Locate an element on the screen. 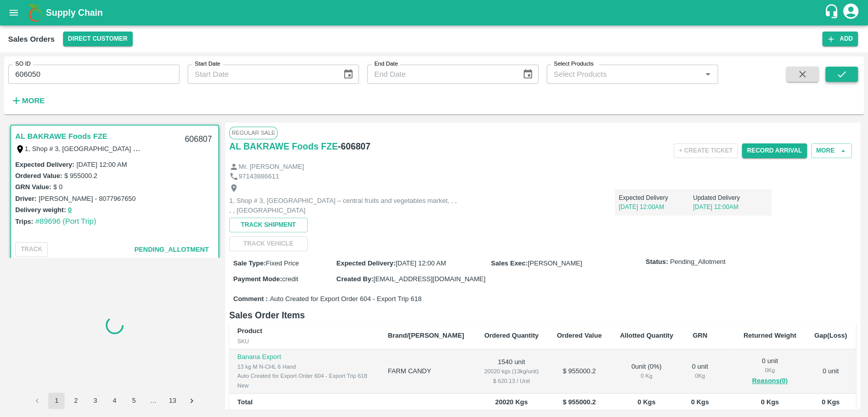 Image resolution: width=868 pixels, height=417 pixels. td: 0 unit is located at coordinates (831, 371).